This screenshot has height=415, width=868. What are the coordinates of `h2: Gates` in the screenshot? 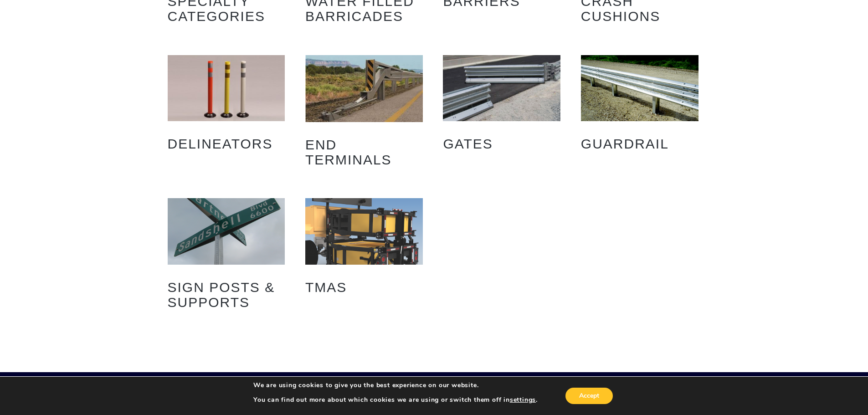 It's located at (502, 143).